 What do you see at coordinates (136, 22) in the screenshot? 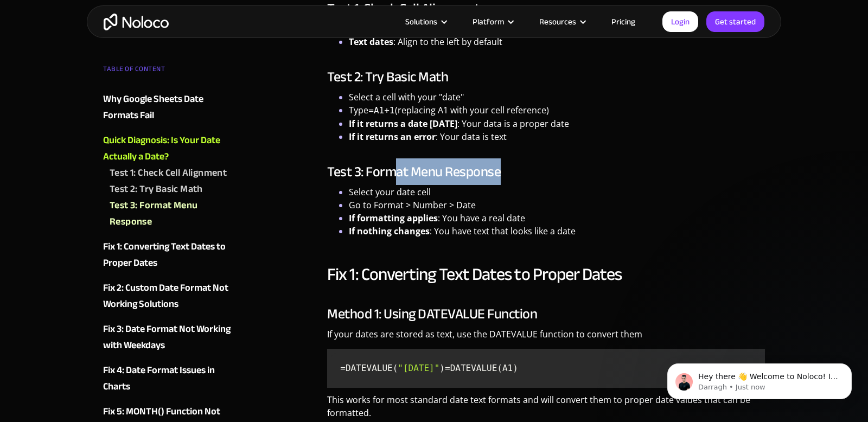
I see `a: home` at bounding box center [136, 22].